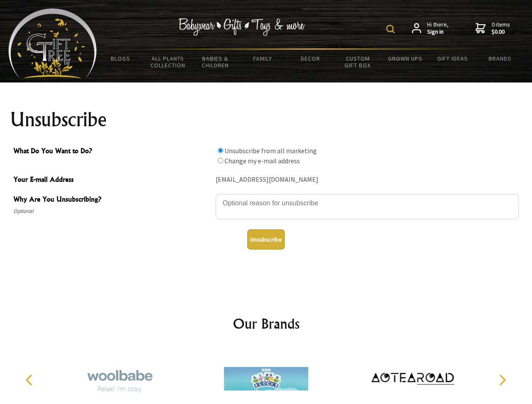 Image resolution: width=532 pixels, height=404 pixels. What do you see at coordinates (112, 200) in the screenshot?
I see `span: Why Are You Unsubscribing?` at bounding box center [112, 200].